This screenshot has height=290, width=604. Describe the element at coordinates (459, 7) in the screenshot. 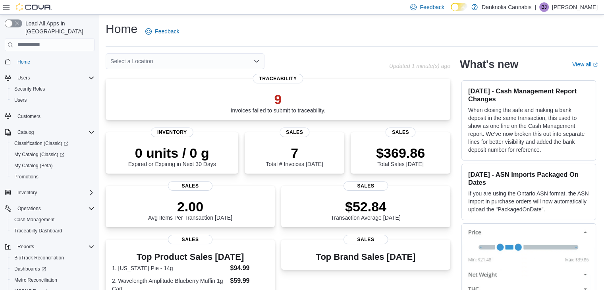

I see `input: Dark Mode` at that location.